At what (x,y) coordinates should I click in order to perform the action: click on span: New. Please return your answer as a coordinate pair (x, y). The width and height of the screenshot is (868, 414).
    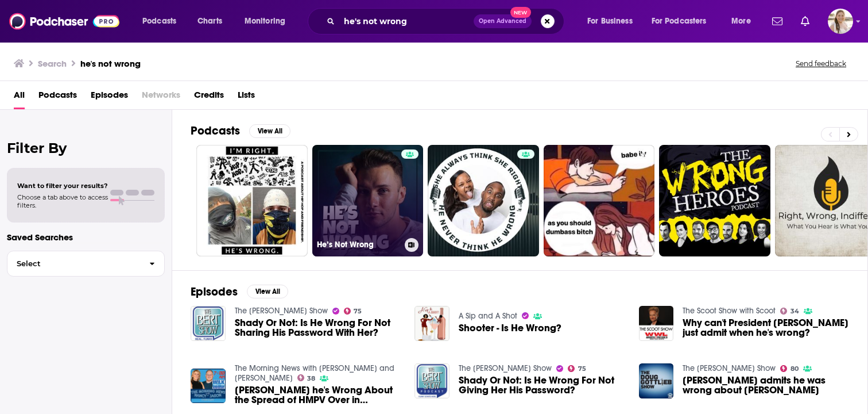
    Looking at the image, I should click on (521, 12).